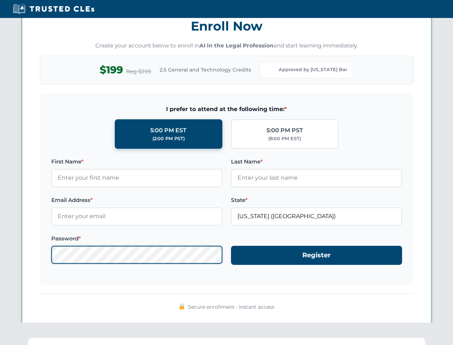  Describe the element at coordinates (169, 139) in the screenshot. I see `div: (2:00 PM PST)` at that location.